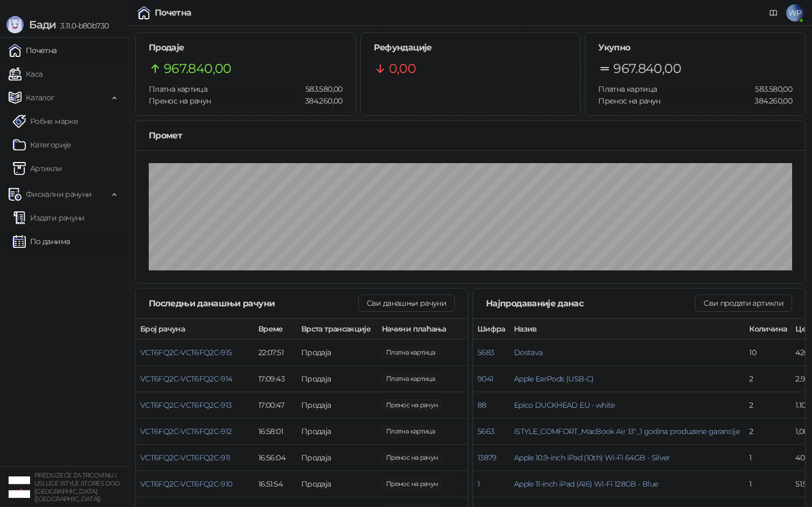  Describe the element at coordinates (38, 169) in the screenshot. I see `a: ArtikliАртикли` at that location.